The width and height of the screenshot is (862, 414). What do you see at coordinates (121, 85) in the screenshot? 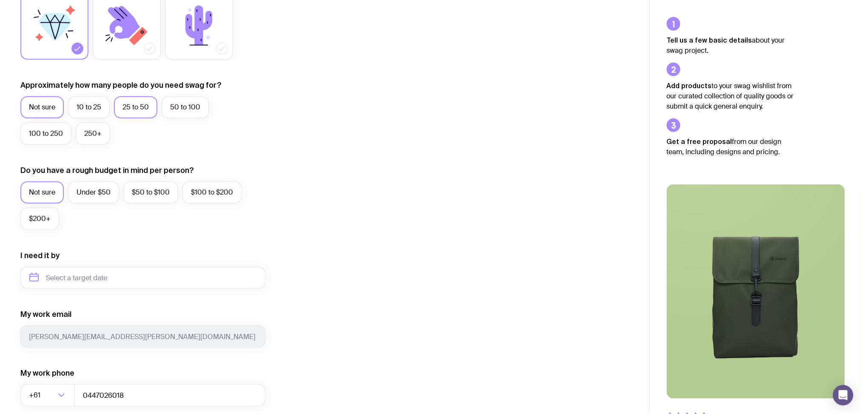
I see `label: Approximately how many people do you need swag for?` at bounding box center [121, 85].